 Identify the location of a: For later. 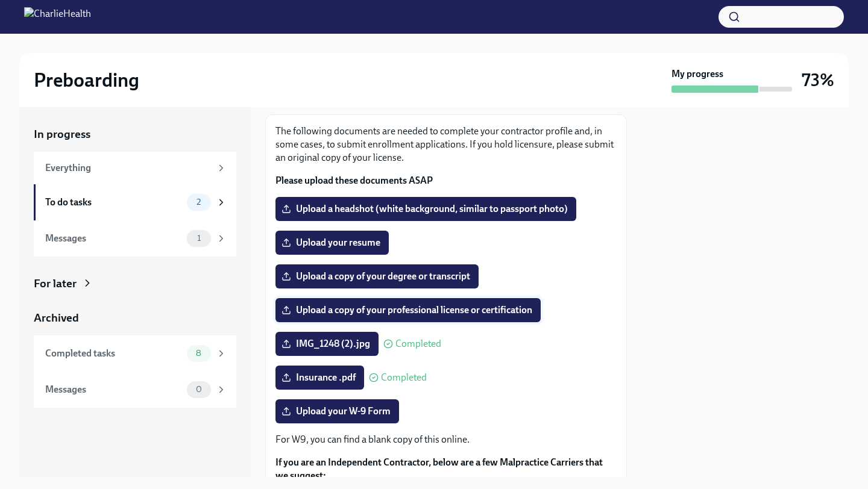
(135, 284).